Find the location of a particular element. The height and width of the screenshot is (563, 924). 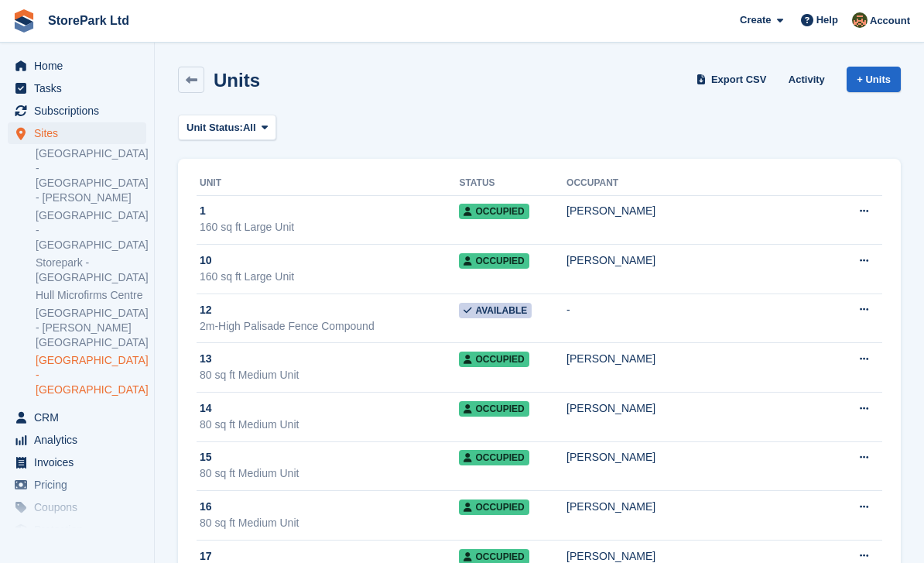

h2: Units is located at coordinates (237, 80).